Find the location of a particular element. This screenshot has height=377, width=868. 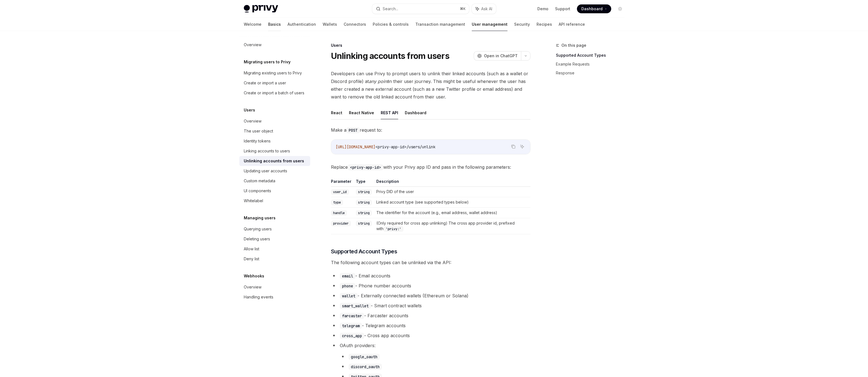

button: React Native is located at coordinates (361, 113).